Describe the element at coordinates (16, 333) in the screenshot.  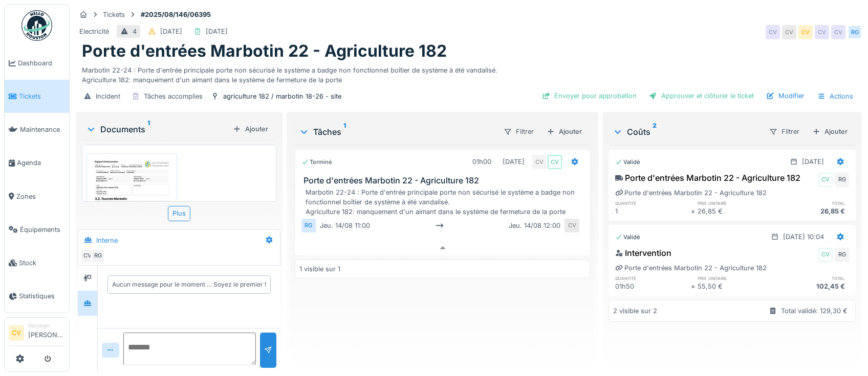
I see `li: CV` at that location.